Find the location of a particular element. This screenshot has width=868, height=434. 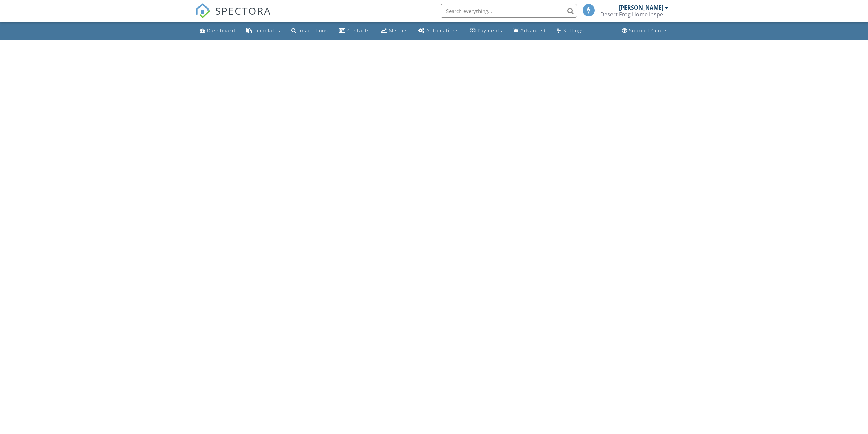

a: Dashboard is located at coordinates (217, 31).